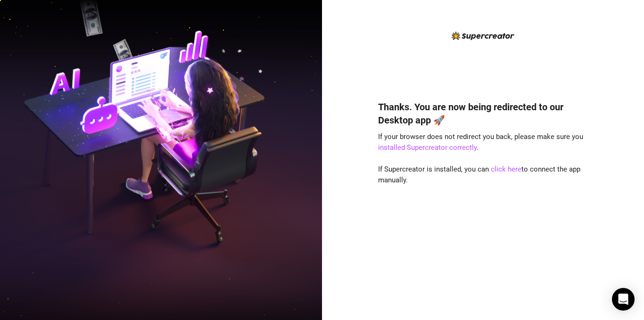 This screenshot has height=320, width=644. I want to click on h4: Thanks. You are now being redirected to our Desktop app 🚀, so click(483, 114).